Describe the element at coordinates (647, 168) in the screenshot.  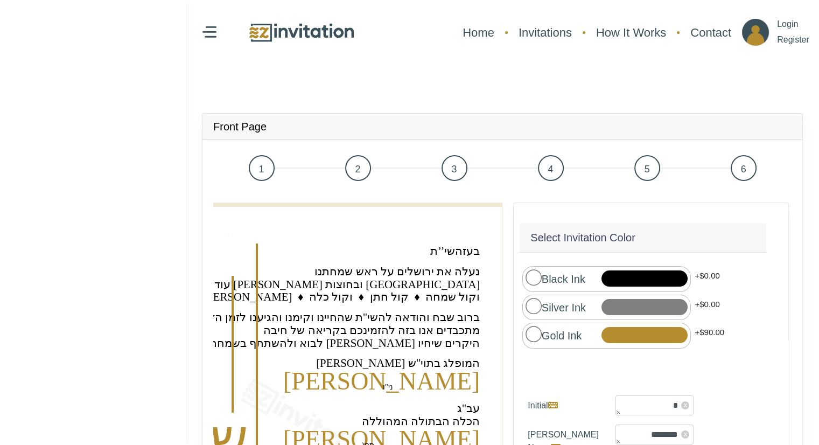
I see `a: 5` at that location.